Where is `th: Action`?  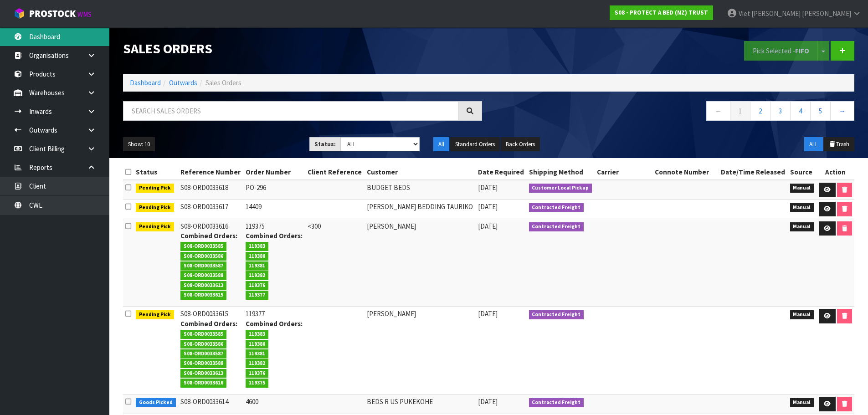 th: Action is located at coordinates (835, 172).